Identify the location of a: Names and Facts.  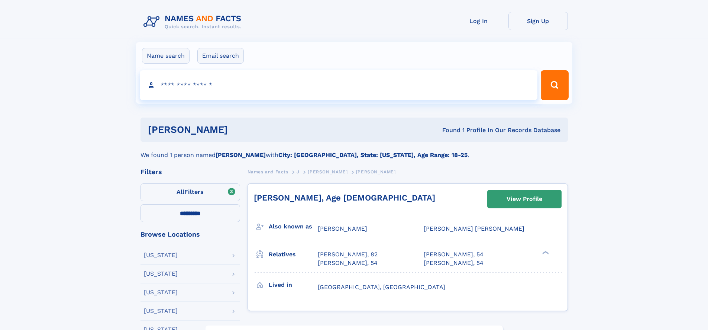
(268, 171).